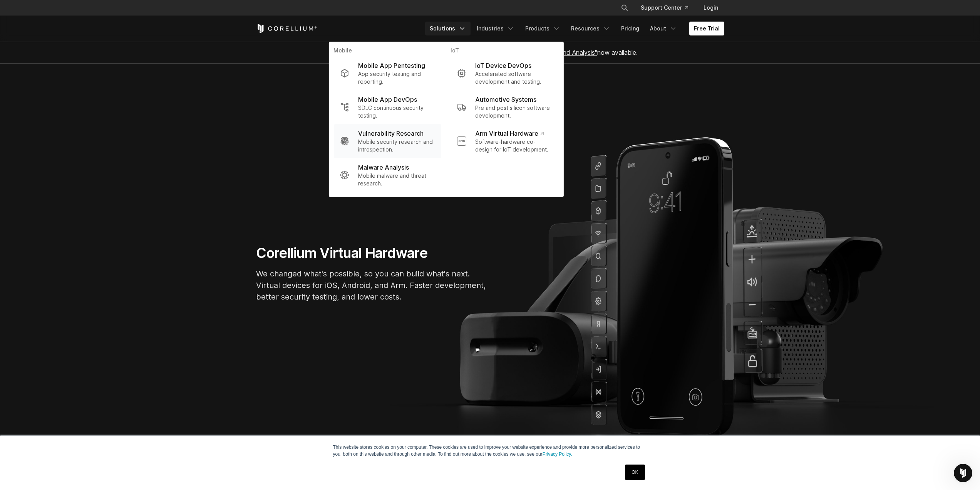  What do you see at coordinates (391, 134) in the screenshot?
I see `p: Vulnerability Research` at bounding box center [391, 134].